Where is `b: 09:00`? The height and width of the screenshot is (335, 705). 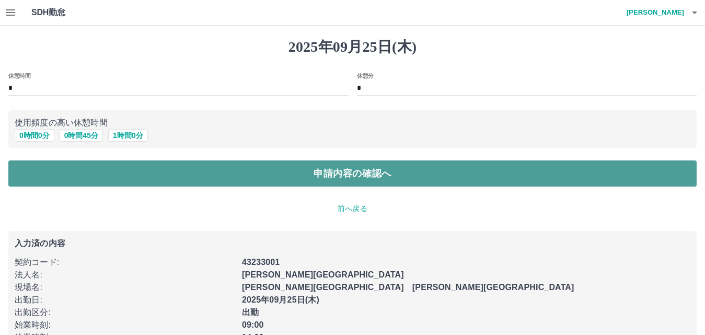
b: 09:00 is located at coordinates (253, 324).